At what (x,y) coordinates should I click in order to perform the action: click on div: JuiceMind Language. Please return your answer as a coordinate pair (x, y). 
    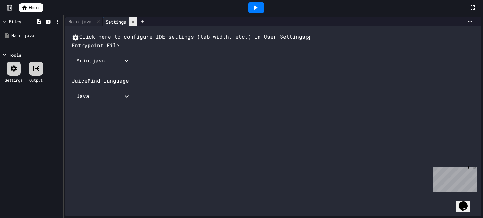
    Looking at the image, I should click on (100, 81).